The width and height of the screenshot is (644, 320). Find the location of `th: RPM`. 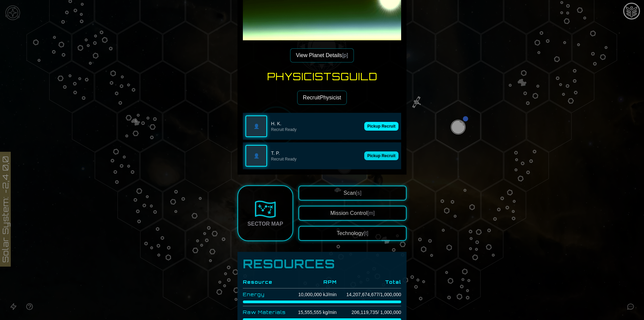

th: RPM is located at coordinates (313, 282).